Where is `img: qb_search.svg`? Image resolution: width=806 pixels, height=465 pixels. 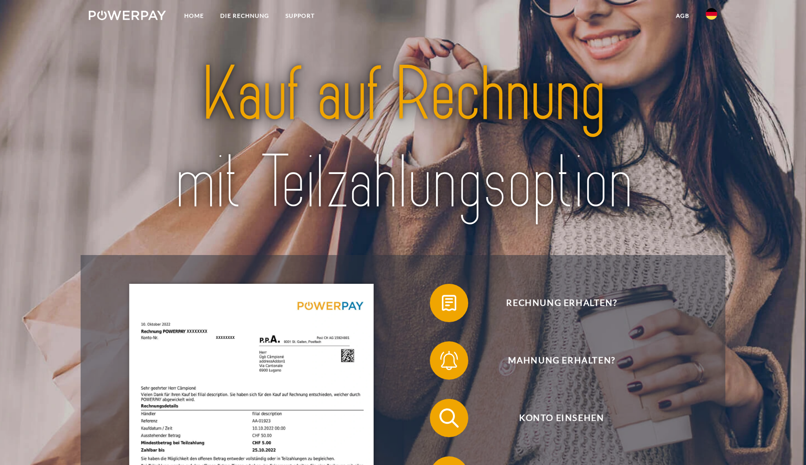 img: qb_search.svg is located at coordinates (449, 418).